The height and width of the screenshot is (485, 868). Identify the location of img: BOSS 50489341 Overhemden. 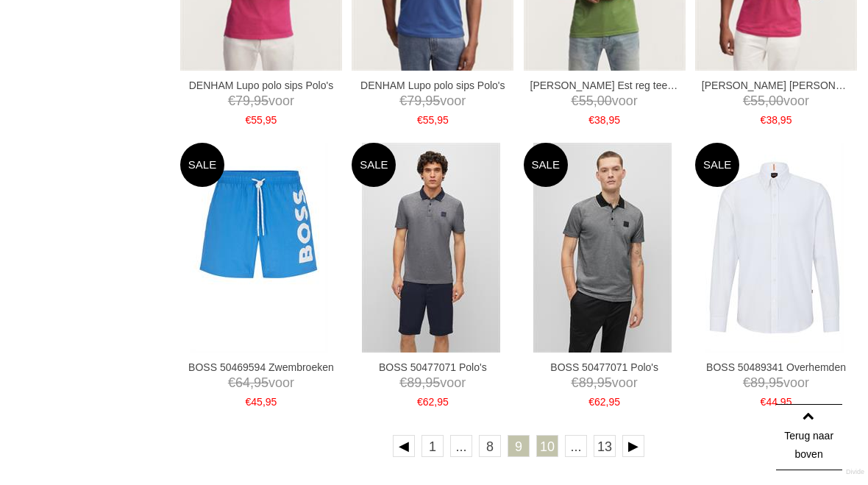
(775, 248).